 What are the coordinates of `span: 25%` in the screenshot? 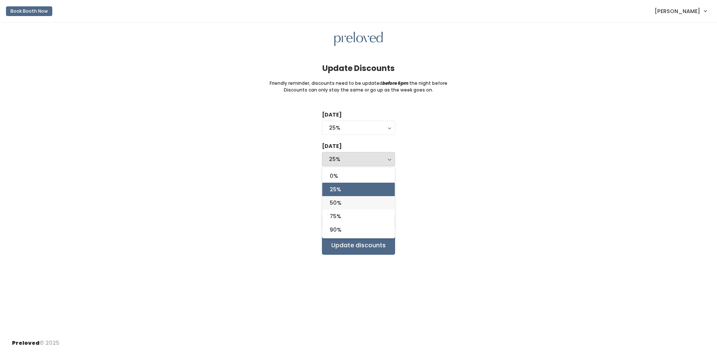 It's located at (335, 189).